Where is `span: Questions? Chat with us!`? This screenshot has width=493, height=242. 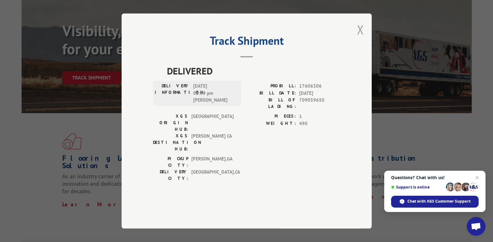
span: Questions? Chat with us! is located at coordinates (435, 178).